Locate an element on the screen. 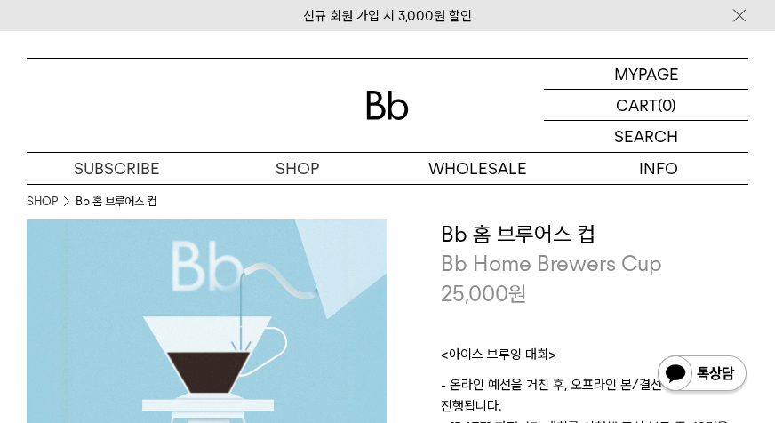  a: 신규 회원 가입 시 3,000원 할인 is located at coordinates (387, 16).